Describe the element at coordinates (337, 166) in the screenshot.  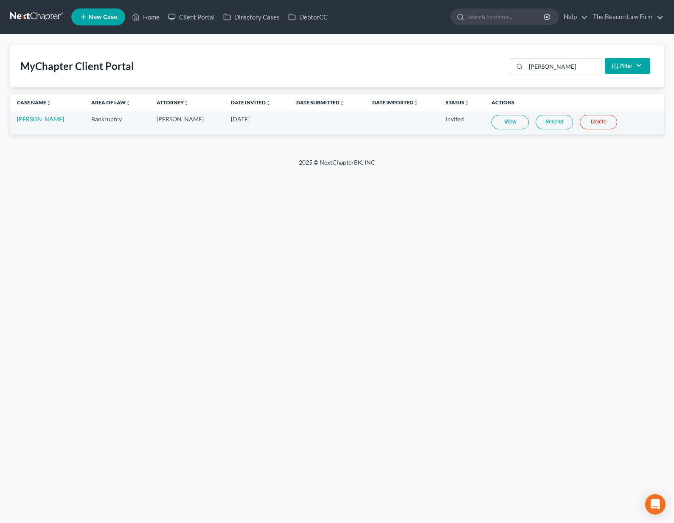
I see `div: 2025 © NextChapterBK, INC` at that location.